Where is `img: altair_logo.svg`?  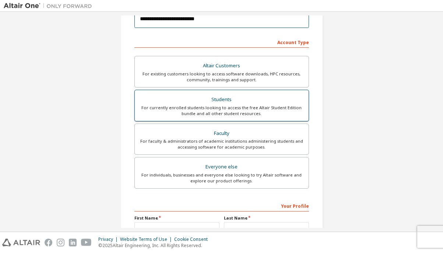
img: altair_logo.svg is located at coordinates (21, 243).